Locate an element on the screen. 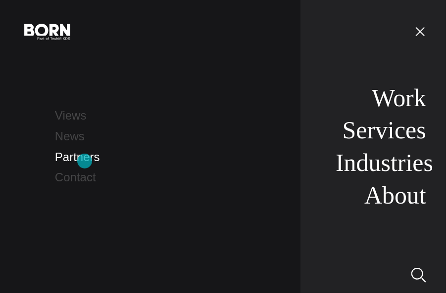  a: Contact is located at coordinates (75, 177).